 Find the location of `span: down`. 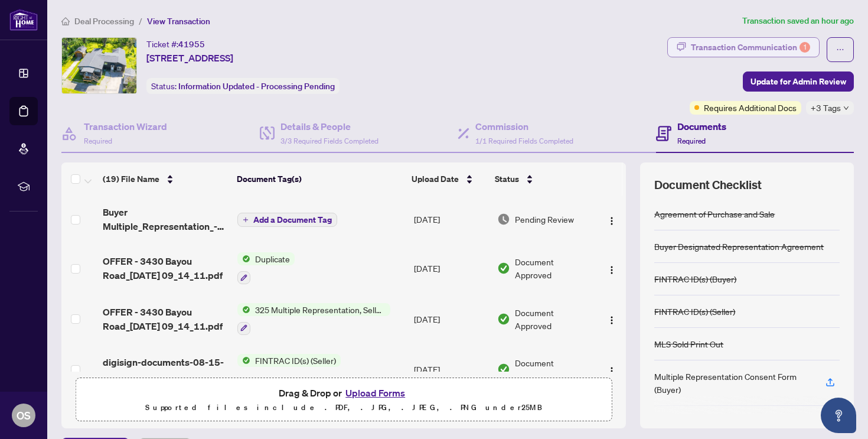

span: down is located at coordinates (846, 108).